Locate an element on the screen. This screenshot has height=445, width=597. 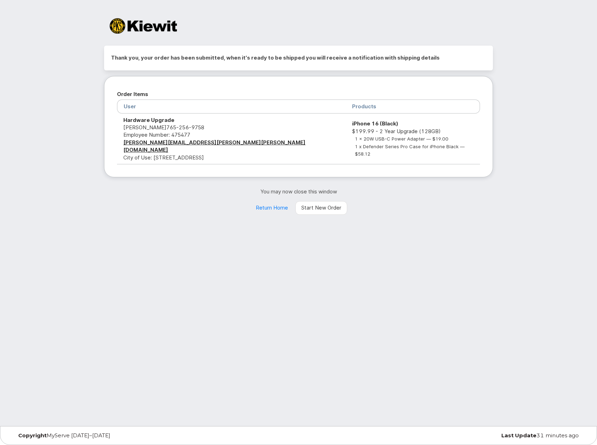
strong: Last Update is located at coordinates (519, 435).